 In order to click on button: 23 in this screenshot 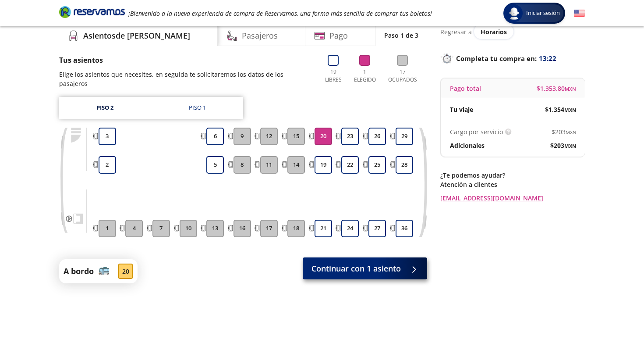, I will do `click(350, 137)`.